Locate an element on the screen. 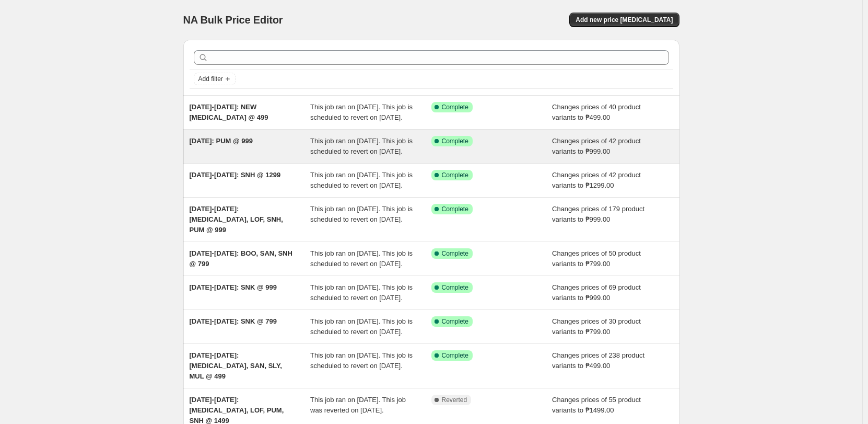 Image resolution: width=868 pixels, height=424 pixels. span: Reverted is located at coordinates (455, 400).